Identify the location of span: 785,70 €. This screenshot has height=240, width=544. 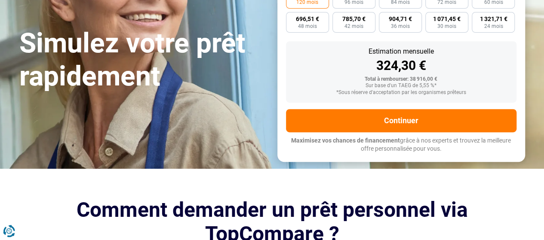
(354, 19).